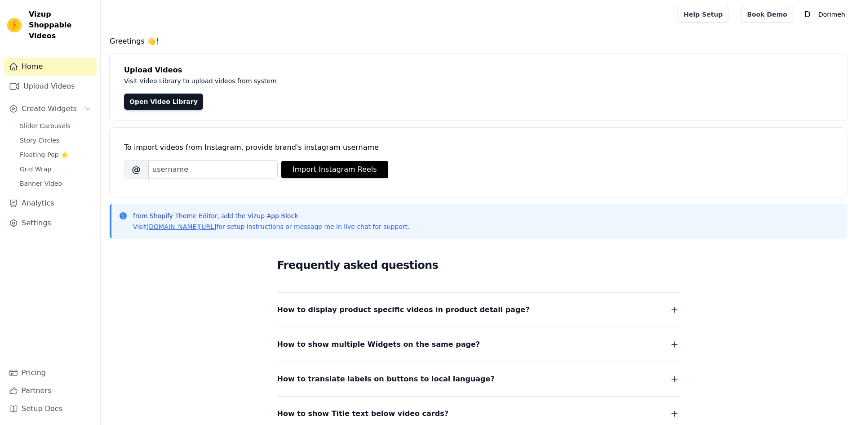 The image size is (856, 425). Describe the element at coordinates (61, 25) in the screenshot. I see `span: Vizup Shoppable Videos` at that location.